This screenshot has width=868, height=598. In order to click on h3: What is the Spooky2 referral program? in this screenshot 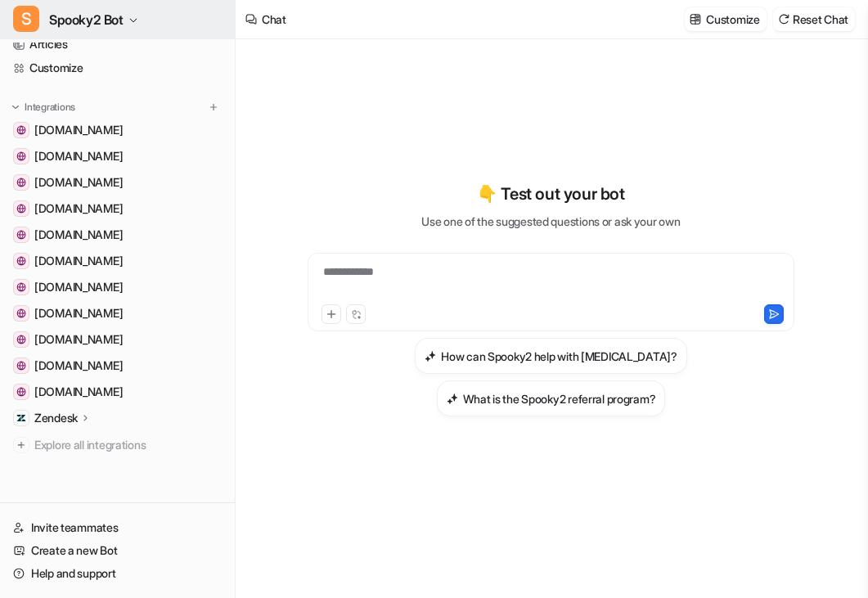, I will do `click(560, 399)`.